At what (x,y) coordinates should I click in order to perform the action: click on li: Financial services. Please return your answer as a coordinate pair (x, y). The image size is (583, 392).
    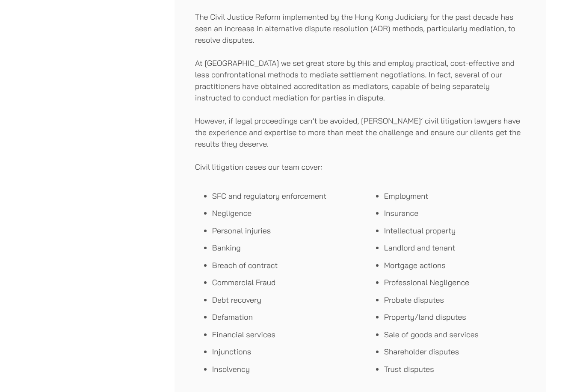
    Looking at the image, I should click on (282, 334).